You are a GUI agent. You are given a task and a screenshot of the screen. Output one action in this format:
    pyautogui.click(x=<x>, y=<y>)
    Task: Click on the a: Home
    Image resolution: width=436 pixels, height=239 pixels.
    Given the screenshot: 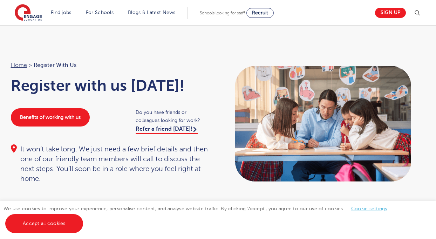 What is the action you would take?
    pyautogui.click(x=19, y=65)
    